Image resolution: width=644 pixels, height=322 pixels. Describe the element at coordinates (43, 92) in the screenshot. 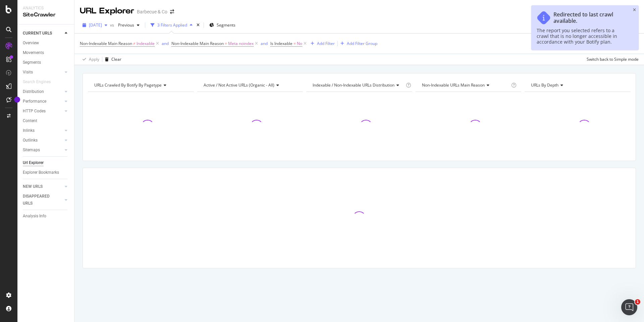

I see `a: Distribution` at that location.